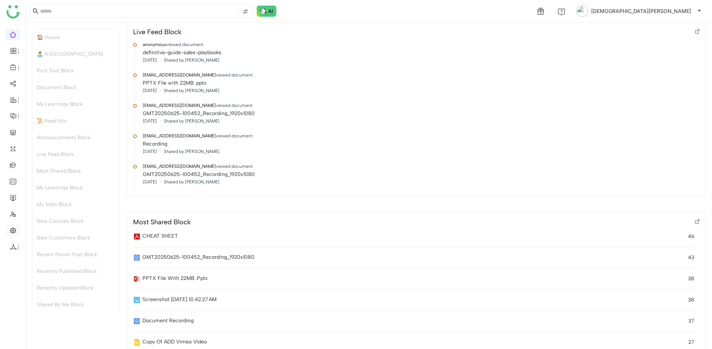 This screenshot has width=712, height=349. I want to click on span: anonymous, so click(155, 45).